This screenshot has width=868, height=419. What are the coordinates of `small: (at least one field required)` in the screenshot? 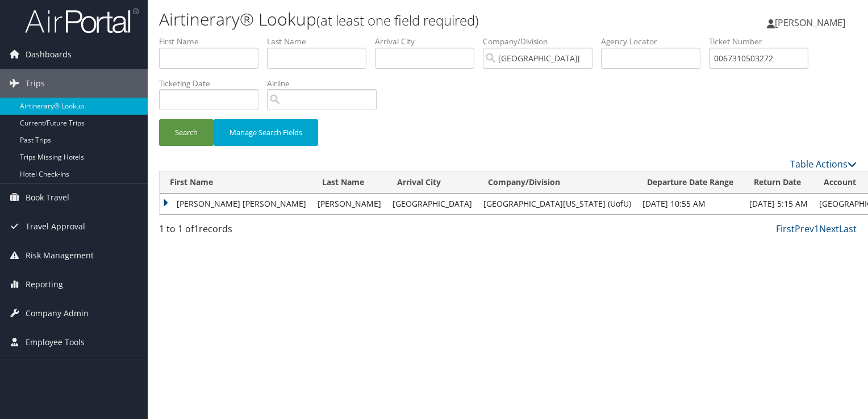 It's located at (398, 20).